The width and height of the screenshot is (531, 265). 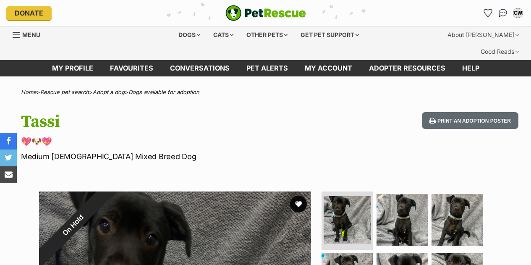 I want to click on h1: Tassi, so click(x=173, y=122).